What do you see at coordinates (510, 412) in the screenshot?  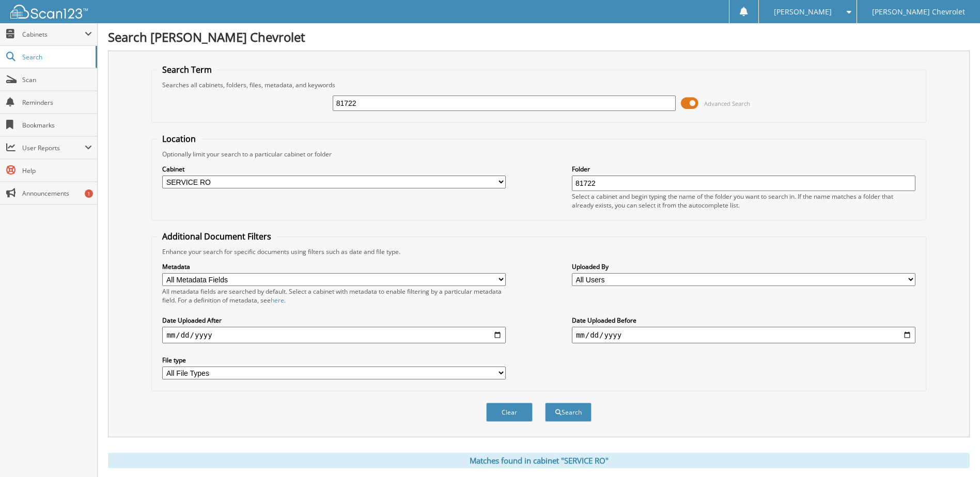 I see `button: Clear` at bounding box center [510, 412].